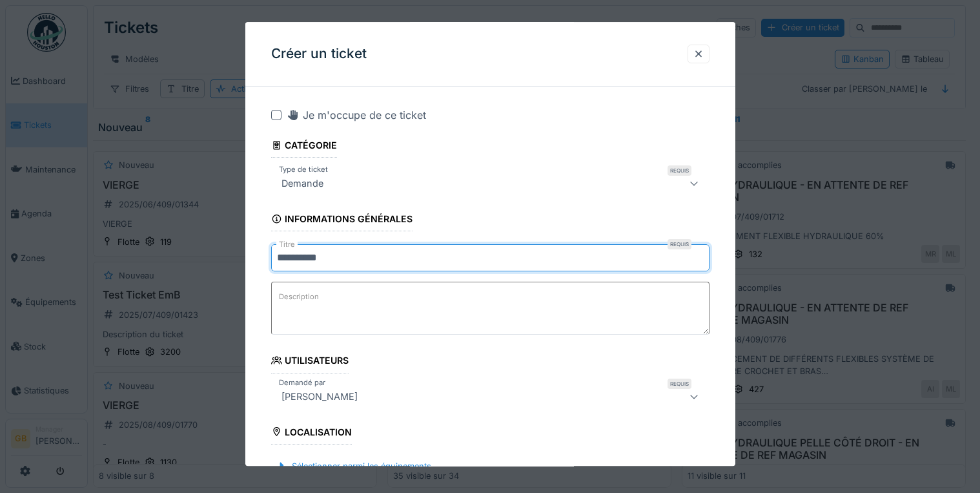 Image resolution: width=980 pixels, height=493 pixels. What do you see at coordinates (304, 146) in the screenshot?
I see `div: Catégorie` at bounding box center [304, 146].